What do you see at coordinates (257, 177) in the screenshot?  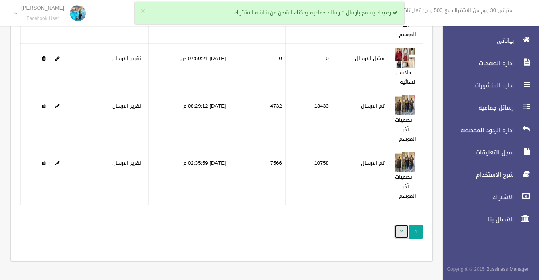 I see `td: 7566` at bounding box center [257, 177].